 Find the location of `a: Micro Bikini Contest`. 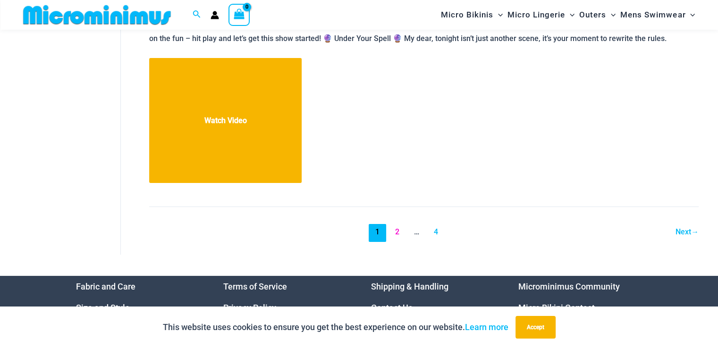

a: Micro Bikini Contest is located at coordinates (556, 308).